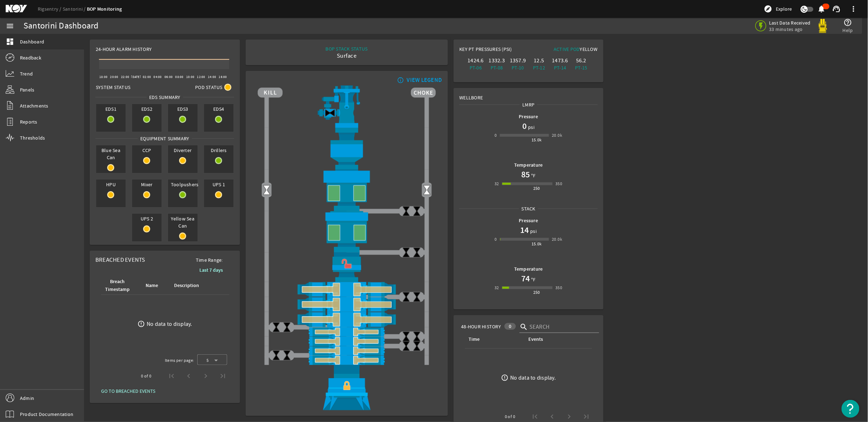  I want to click on button: Open Resource Center, so click(851, 409).